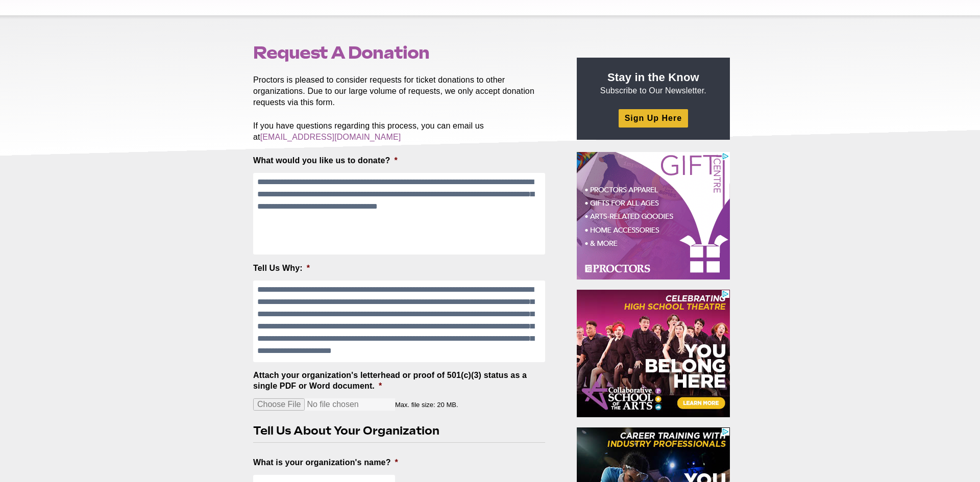  What do you see at coordinates (654, 77) in the screenshot?
I see `strong: Stay in the Know` at bounding box center [654, 77].